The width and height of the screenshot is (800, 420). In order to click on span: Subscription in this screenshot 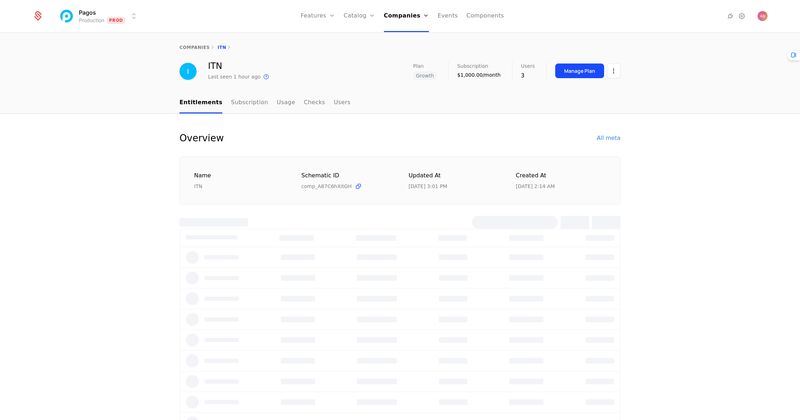, I will do `click(473, 66)`.